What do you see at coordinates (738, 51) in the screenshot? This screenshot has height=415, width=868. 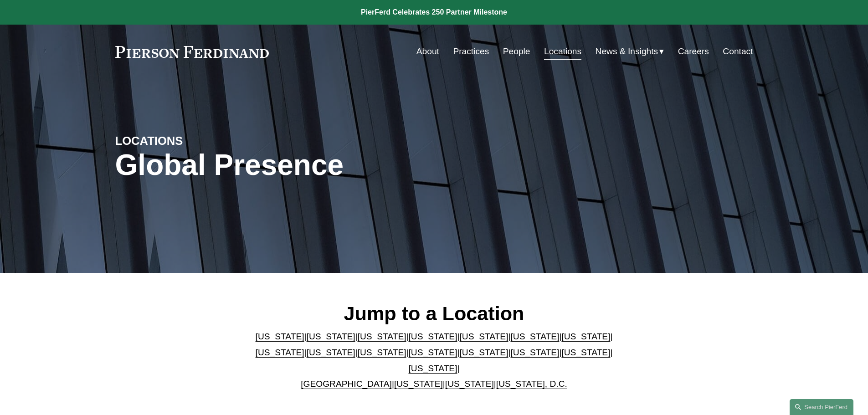 I see `a: Contact` at bounding box center [738, 51].